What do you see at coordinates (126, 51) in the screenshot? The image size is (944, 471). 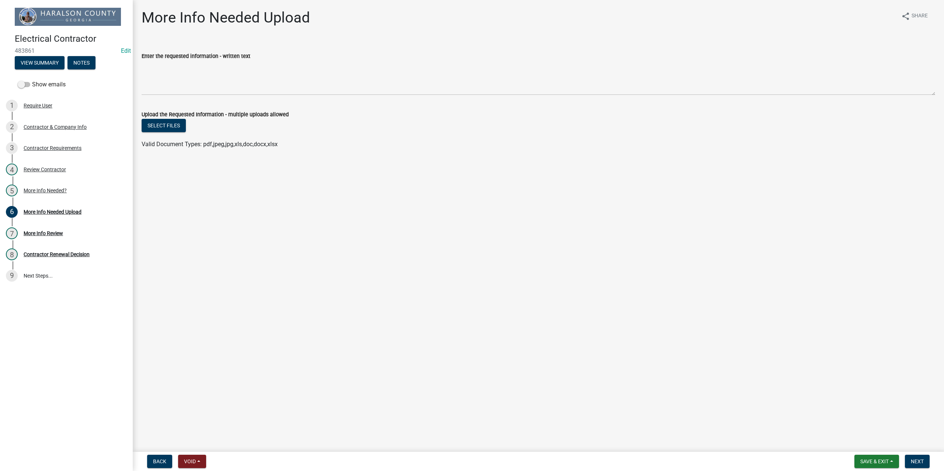 I see `a: Edit` at bounding box center [126, 51].